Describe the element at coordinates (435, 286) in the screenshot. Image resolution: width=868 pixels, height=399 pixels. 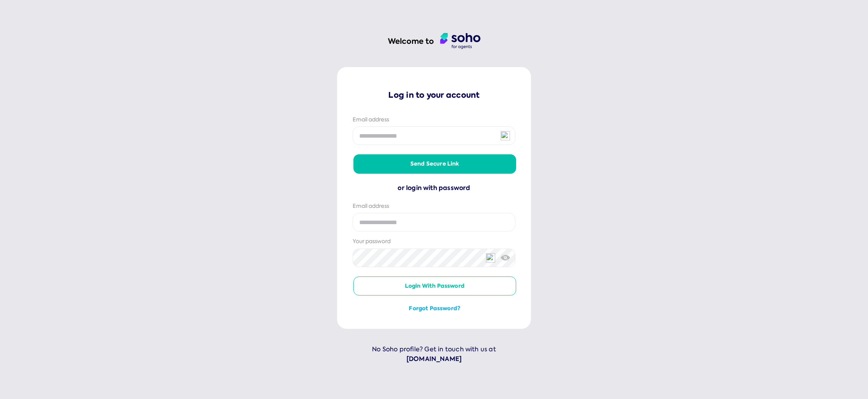
I see `button: Login with password` at that location.